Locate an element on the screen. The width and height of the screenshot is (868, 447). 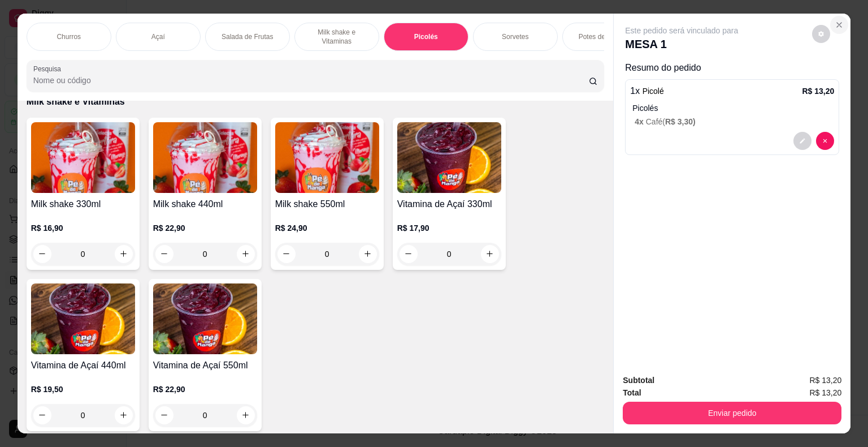
h4: Vitamina de Açaí 440ml is located at coordinates (83, 366).